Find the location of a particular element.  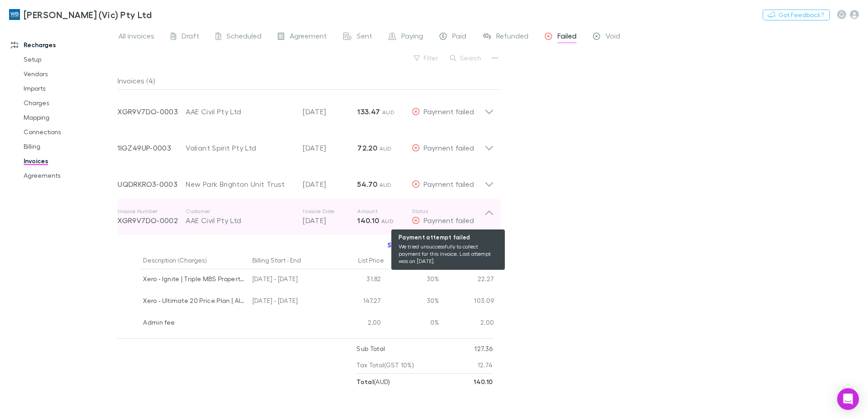

p: XGR9V7DO-0003 is located at coordinates (151, 112).